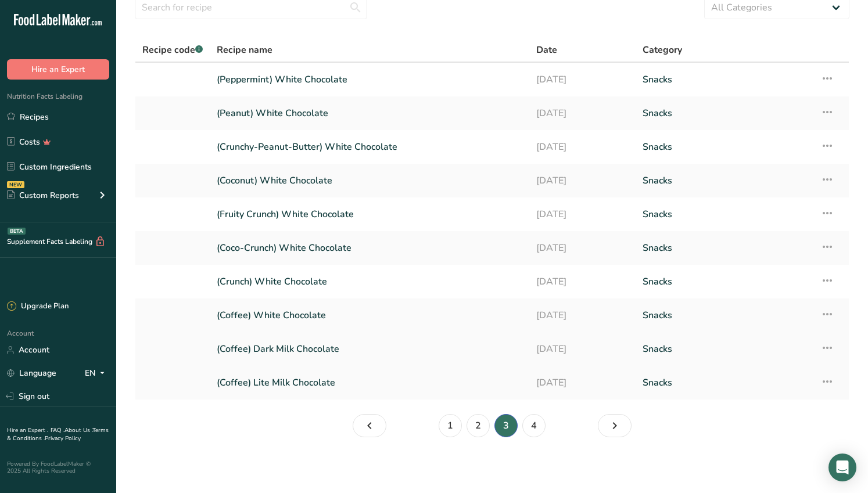 This screenshot has width=868, height=493. What do you see at coordinates (370, 282) in the screenshot?
I see `a: (Crunch) White Chocolate` at bounding box center [370, 282].